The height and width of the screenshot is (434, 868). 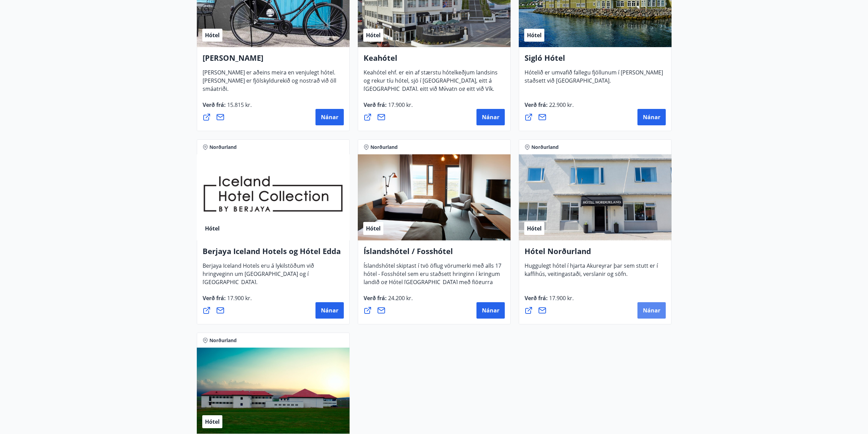 I want to click on h4: Berjaya Iceland Hotels og Hótel Edda, so click(x=273, y=253).